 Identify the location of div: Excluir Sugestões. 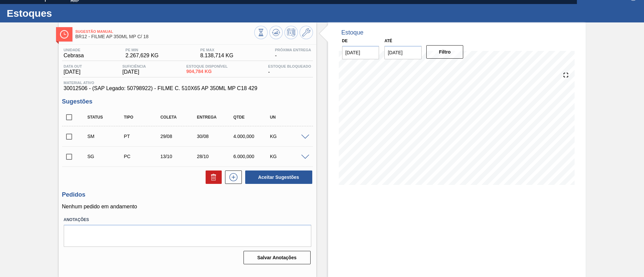
(212, 177).